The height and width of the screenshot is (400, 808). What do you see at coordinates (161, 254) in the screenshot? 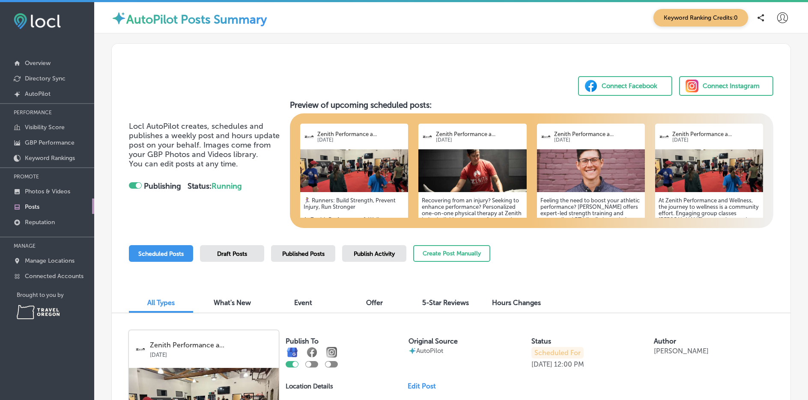
I see `span: Scheduled Posts` at bounding box center [161, 254].